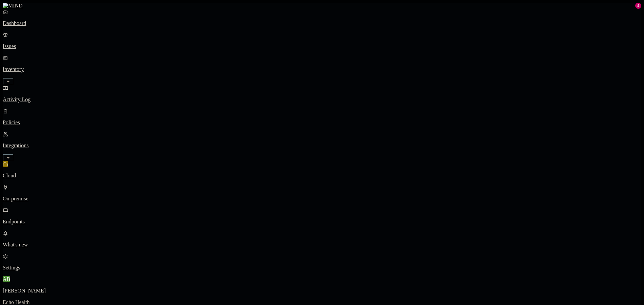 This screenshot has width=644, height=305. Describe the element at coordinates (322, 245) in the screenshot. I see `p: What's new` at that location.